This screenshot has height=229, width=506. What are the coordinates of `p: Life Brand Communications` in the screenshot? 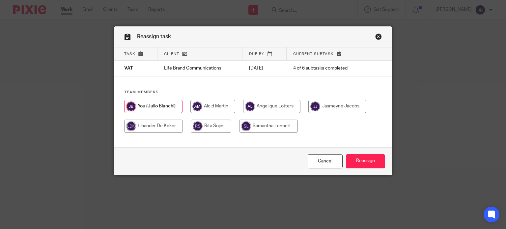 It's located at (200, 68).